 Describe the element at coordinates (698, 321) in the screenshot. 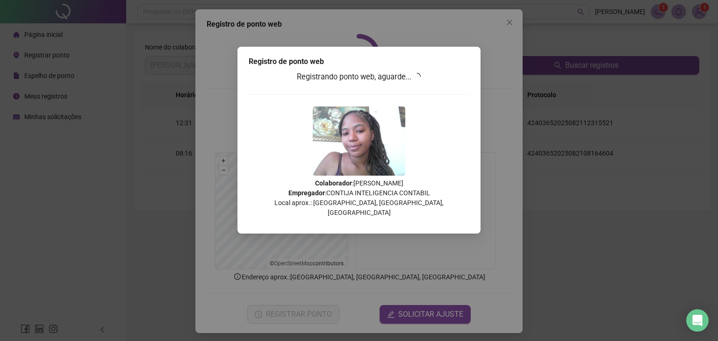

I see `div: Open Intercom Messenger` at that location.